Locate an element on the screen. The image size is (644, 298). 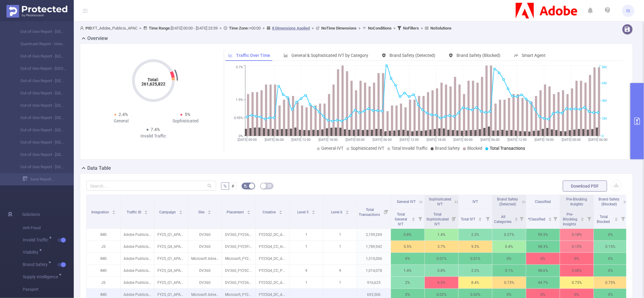
p: 2% is located at coordinates (408, 283).